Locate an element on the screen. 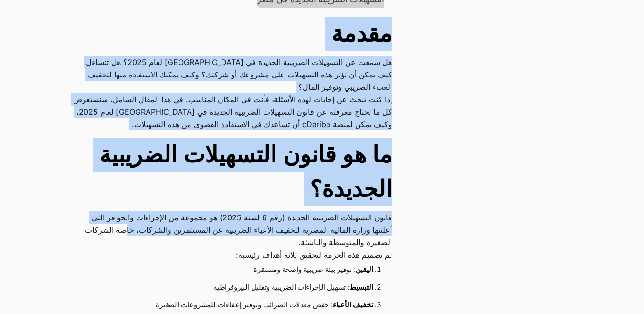  p: إذا كنت تبحث عن إجابات لهذه الأسئلة، فأنت في المكان المناسب. في هذا المقال الشامل، سنستعرض كل ما ... is located at coordinates (232, 112).